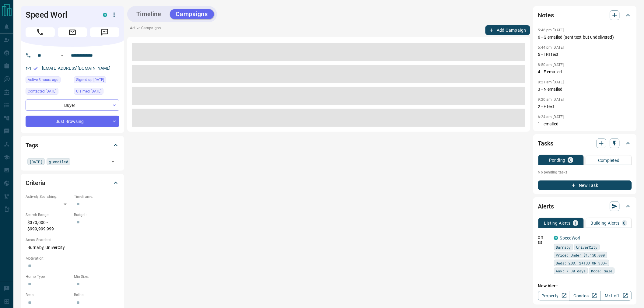  What do you see at coordinates (546, 207) in the screenshot?
I see `h2: Alerts` at bounding box center [546, 207].